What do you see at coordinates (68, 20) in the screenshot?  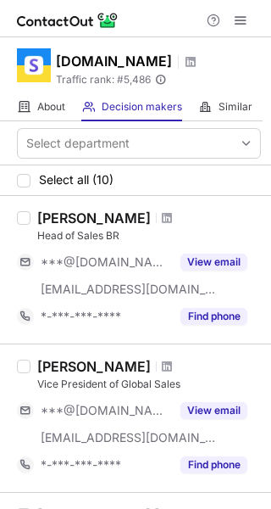 I see `img: ContactOut v5.3.10` at bounding box center [68, 20].